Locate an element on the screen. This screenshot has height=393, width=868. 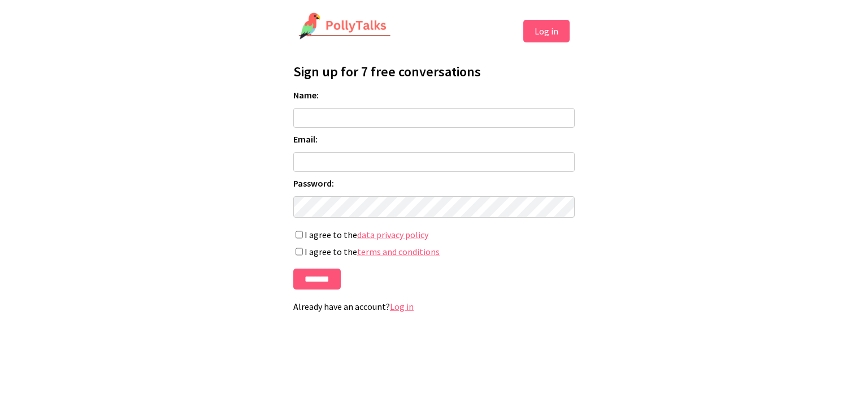
label: Password: is located at coordinates (434, 183).